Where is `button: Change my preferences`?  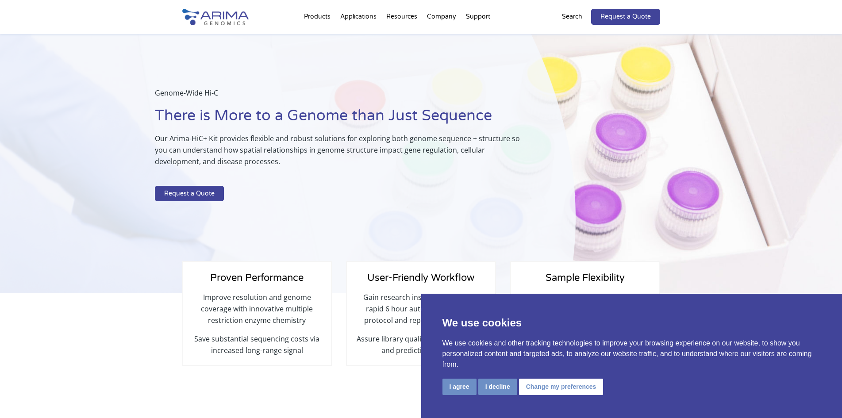 button: Change my preferences is located at coordinates (561, 386).